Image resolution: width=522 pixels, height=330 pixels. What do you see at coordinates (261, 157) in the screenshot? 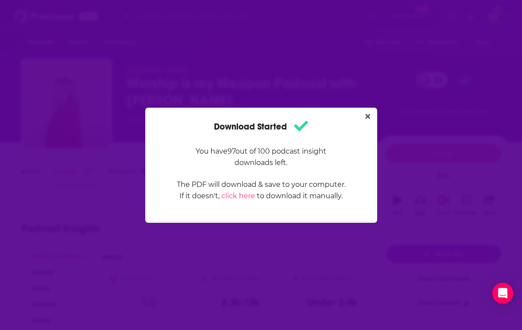
I see `p: You have 97 out of 100 podcast insight downloads left.` at bounding box center [261, 157].